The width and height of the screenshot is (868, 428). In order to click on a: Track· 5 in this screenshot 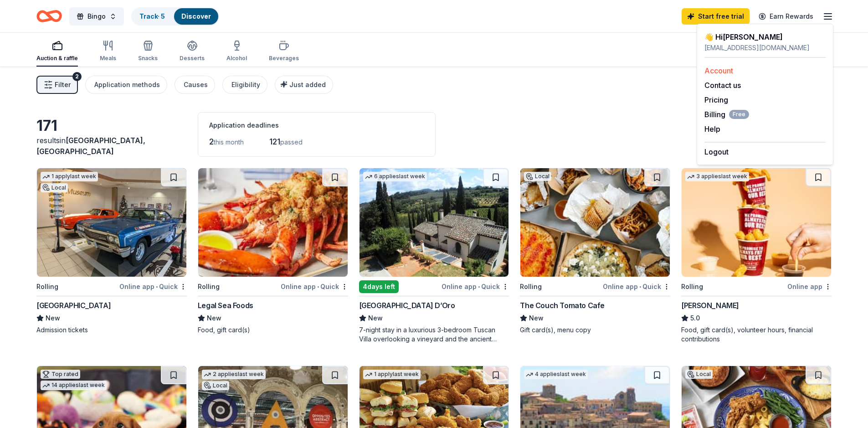, I will do `click(152, 16)`.